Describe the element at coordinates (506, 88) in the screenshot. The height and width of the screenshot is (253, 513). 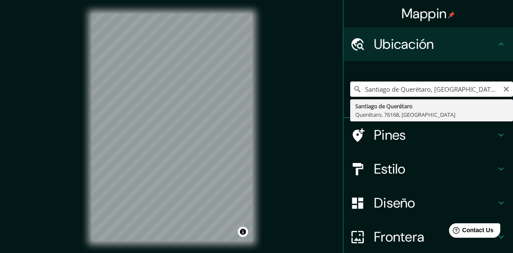
I see `button: Claro` at that location.